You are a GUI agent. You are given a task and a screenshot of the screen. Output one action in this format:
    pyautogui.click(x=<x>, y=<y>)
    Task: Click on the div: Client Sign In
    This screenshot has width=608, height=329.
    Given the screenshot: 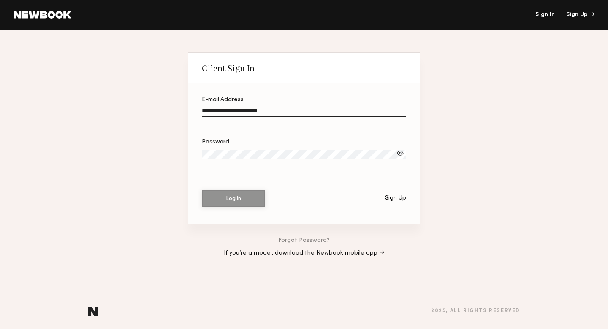 What is the action you would take?
    pyautogui.click(x=228, y=68)
    